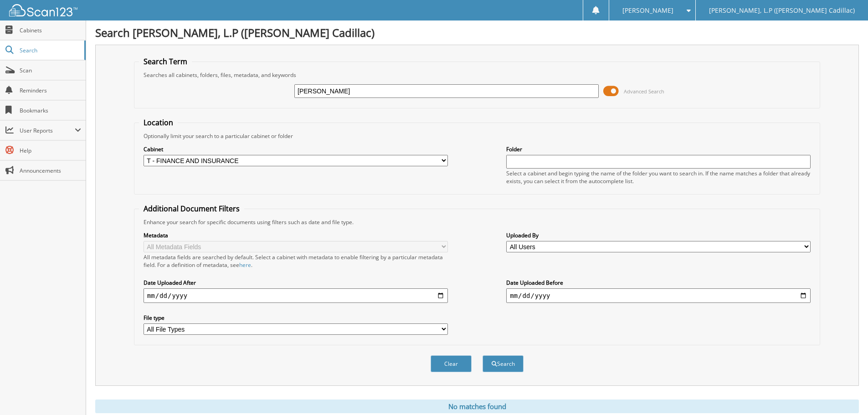  I want to click on span: Reminders, so click(50, 90).